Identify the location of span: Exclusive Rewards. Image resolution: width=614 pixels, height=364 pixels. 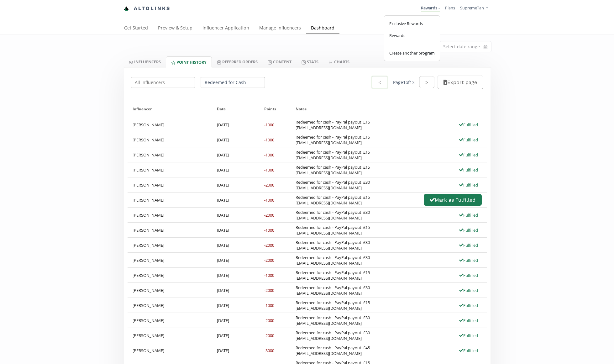
(406, 24).